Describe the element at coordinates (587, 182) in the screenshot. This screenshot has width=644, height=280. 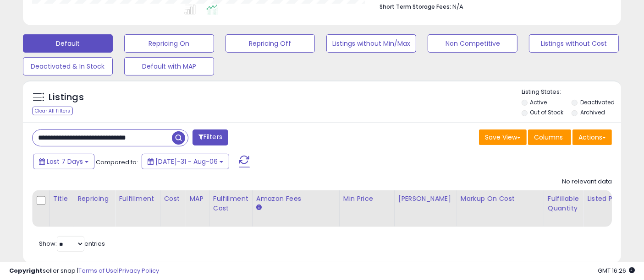
I see `div: No relevant data` at that location.